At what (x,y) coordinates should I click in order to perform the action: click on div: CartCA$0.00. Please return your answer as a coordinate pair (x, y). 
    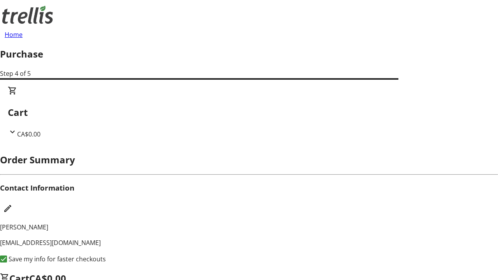
    Looking at the image, I should click on (249, 112).